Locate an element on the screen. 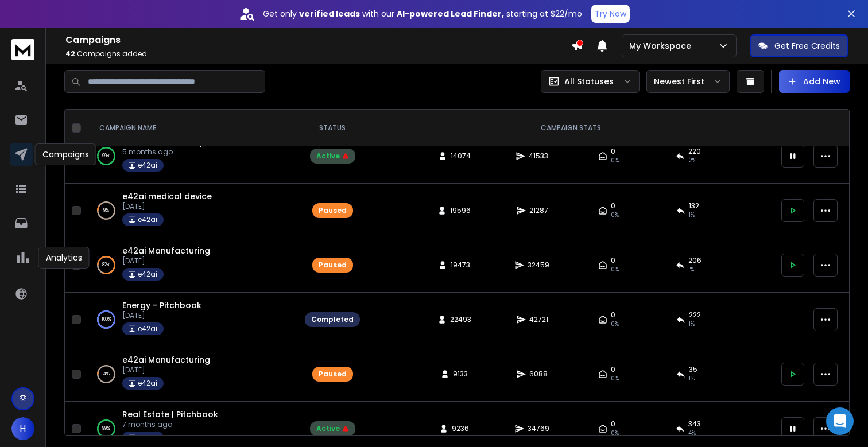 The image size is (868, 447). p: Try Now is located at coordinates (610, 14).